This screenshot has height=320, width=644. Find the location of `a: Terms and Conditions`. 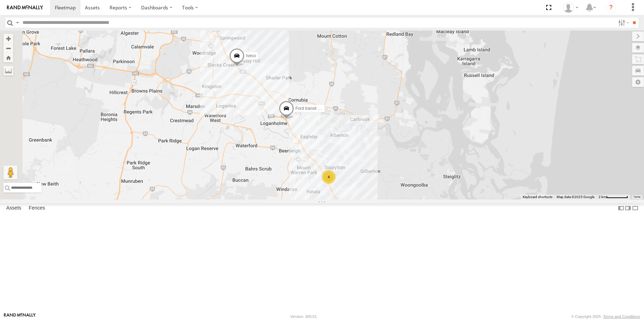

a: Terms and Conditions is located at coordinates (622, 316).